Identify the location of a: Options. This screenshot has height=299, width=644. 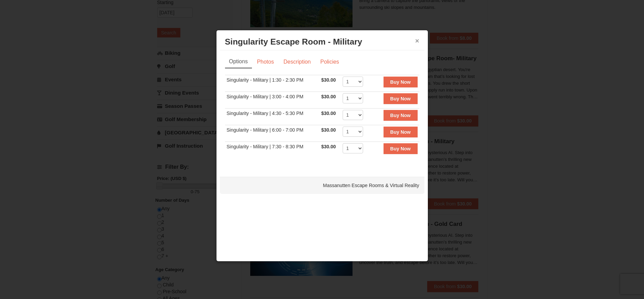
(238, 62).